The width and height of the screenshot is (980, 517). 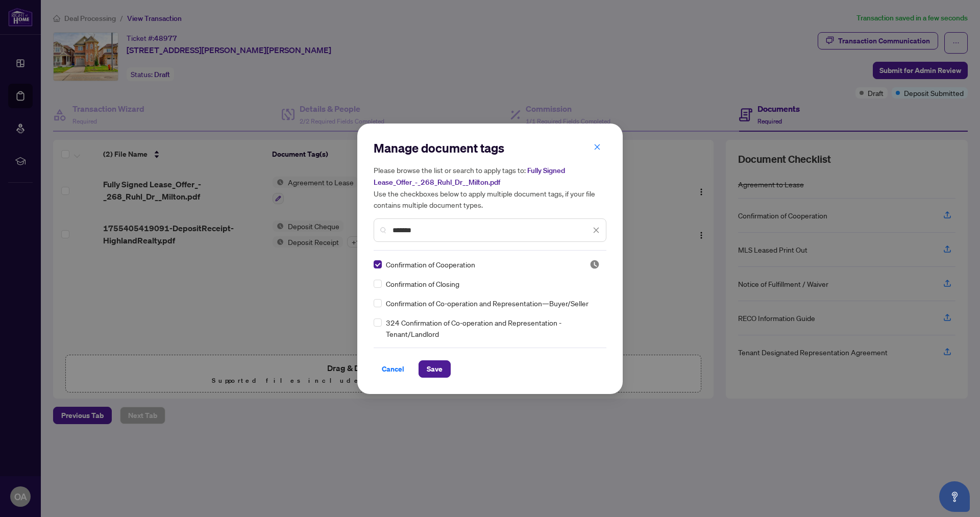 What do you see at coordinates (469, 176) in the screenshot?
I see `span: Fully Signed Lease_Offer_-_268_Ruhl_Dr__Milton.pdf` at bounding box center [469, 176].